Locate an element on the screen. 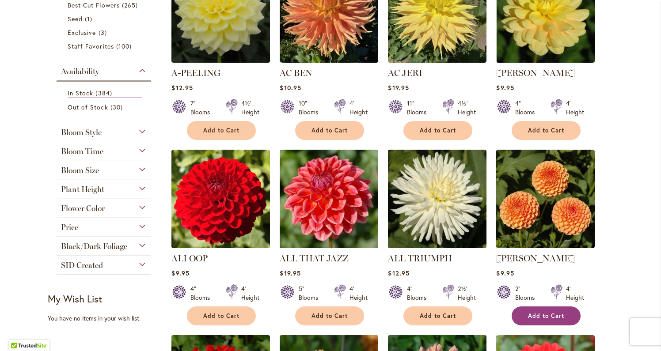 This screenshot has height=351, width=661. div: 2" Blooms is located at coordinates (528, 294).